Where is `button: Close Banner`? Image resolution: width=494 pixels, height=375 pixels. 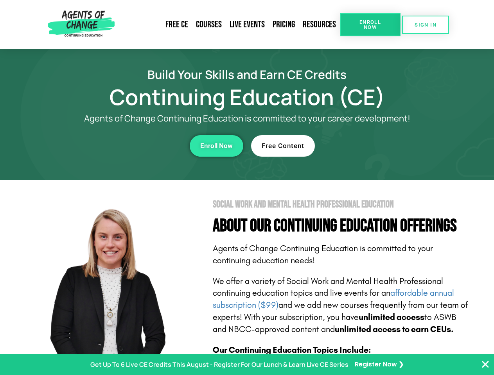 button: Close Banner is located at coordinates (485, 365).